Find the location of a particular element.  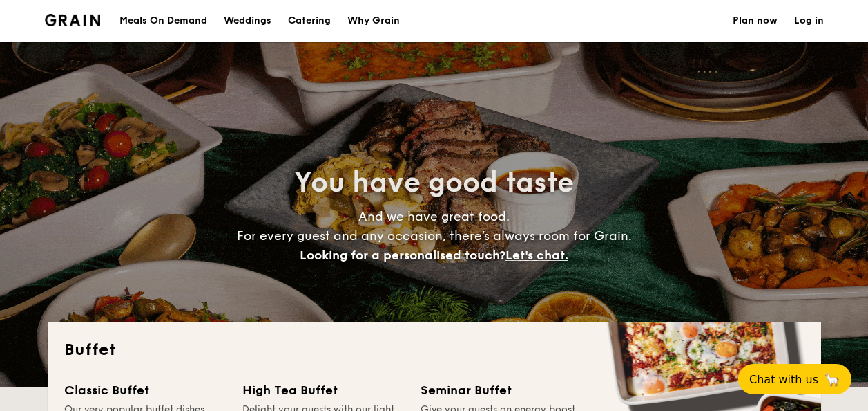

div: Classic Buffet is located at coordinates (145, 390).